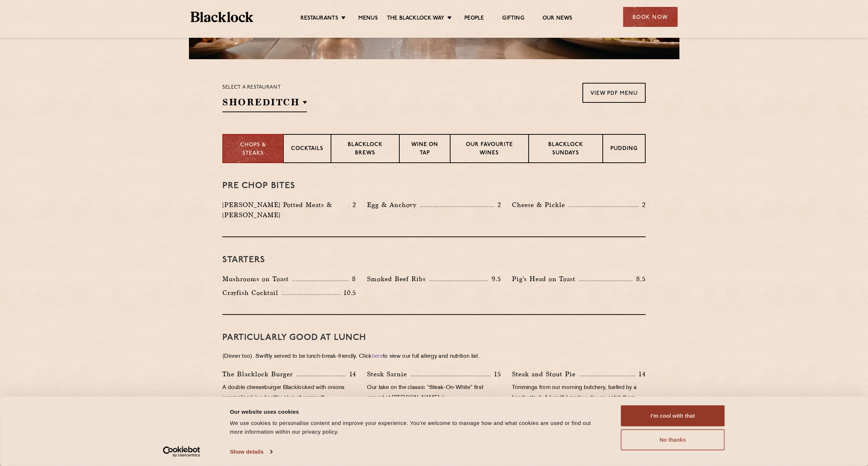 The width and height of the screenshot is (868, 466). I want to click on p: 8.5, so click(639, 279).